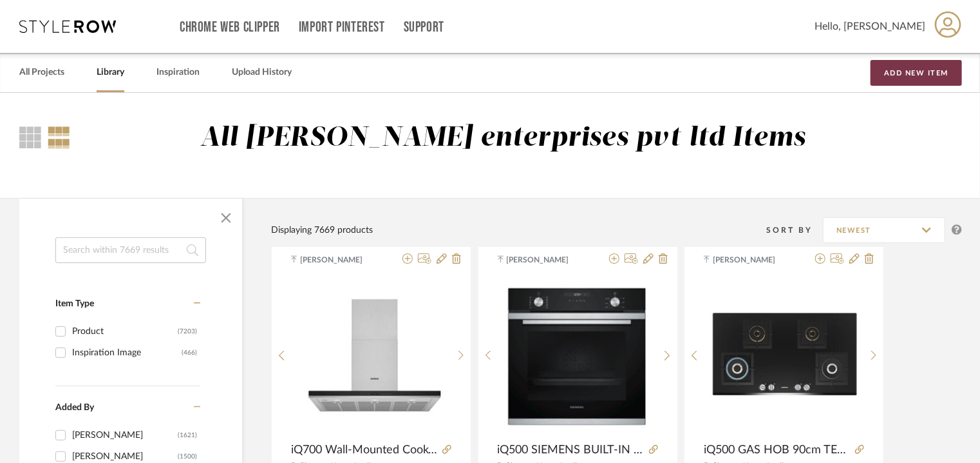  Describe the element at coordinates (784, 355) in the screenshot. I see `img: iQ500 GAS HOB 90cm TEMPERED GLASS, BLACK, EP9B6FG20I` at that location.